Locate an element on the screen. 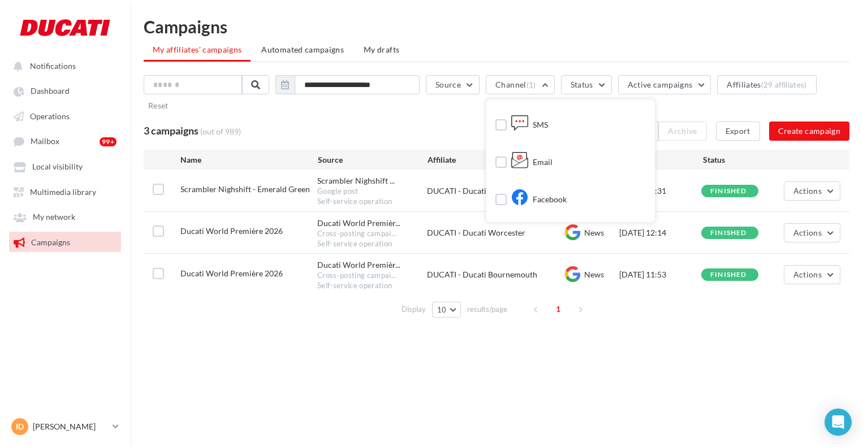  div: Email is located at coordinates (532, 163).